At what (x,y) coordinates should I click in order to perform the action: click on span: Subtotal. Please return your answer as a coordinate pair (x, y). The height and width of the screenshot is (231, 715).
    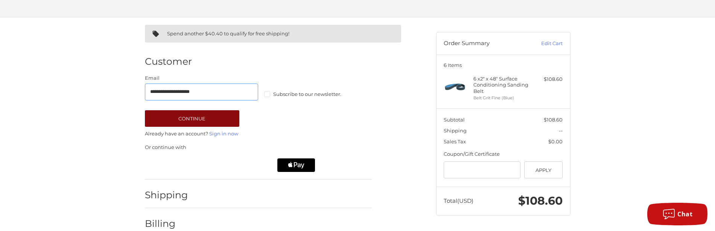
    Looking at the image, I should click on (454, 120).